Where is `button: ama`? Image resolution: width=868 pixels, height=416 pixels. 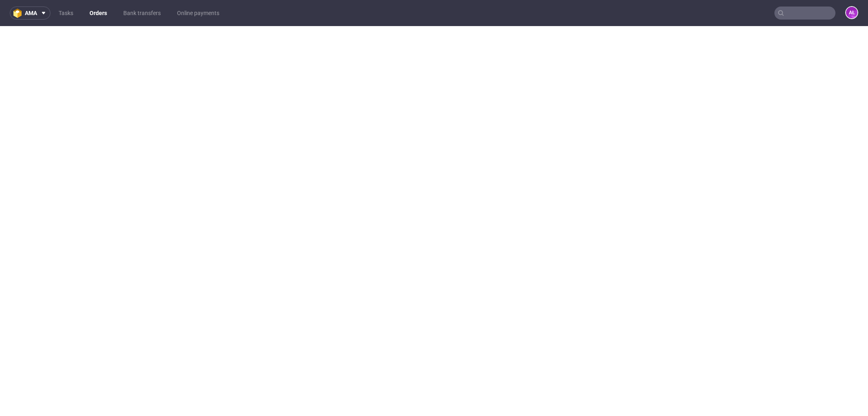 button: ama is located at coordinates (30, 13).